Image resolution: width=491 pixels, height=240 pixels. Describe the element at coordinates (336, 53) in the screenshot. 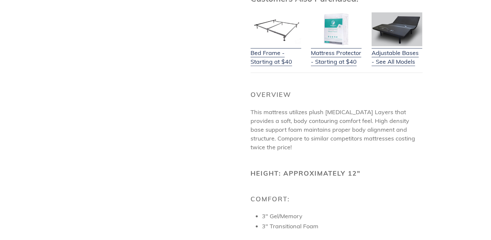

I see `a: Mattress Protector - Starting at $40` at that location.